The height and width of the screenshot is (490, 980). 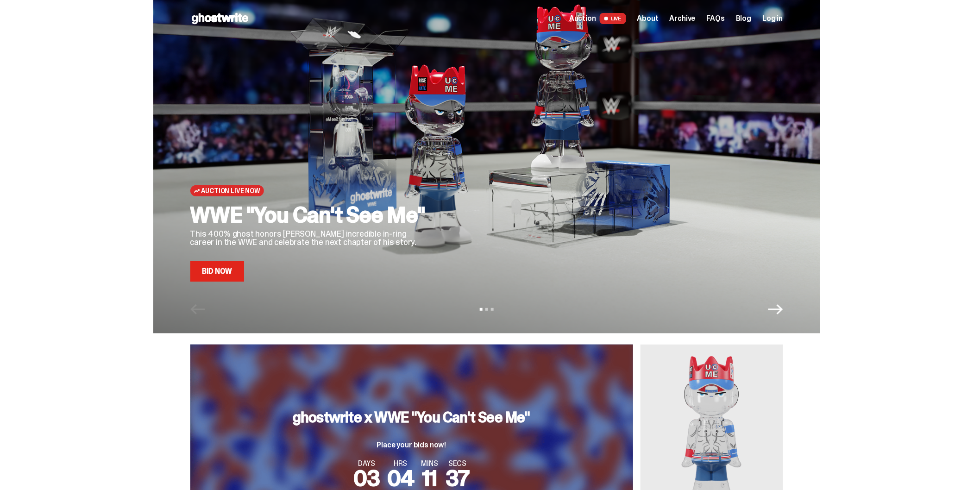 What do you see at coordinates (583, 18) in the screenshot?
I see `span: Auction` at bounding box center [583, 18].